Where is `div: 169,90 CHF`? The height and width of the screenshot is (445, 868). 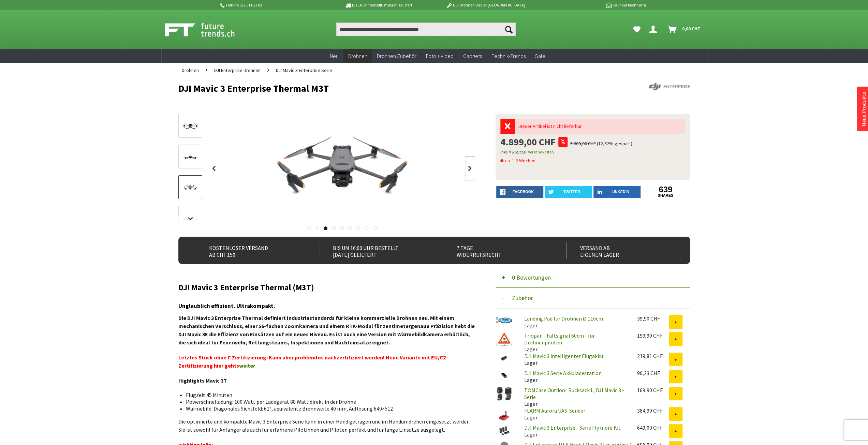 div: 169,90 CHF is located at coordinates (652, 390).